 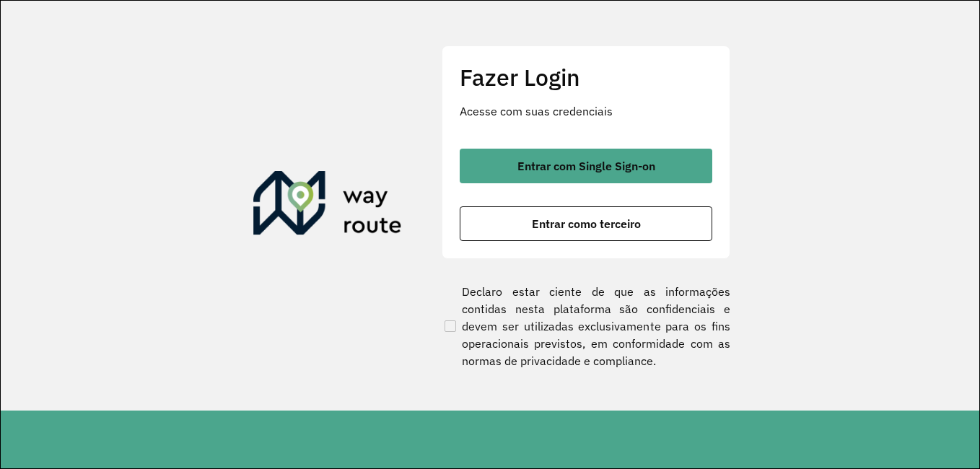 What do you see at coordinates (586, 111) in the screenshot?
I see `p: Acesse com suas credenciais` at bounding box center [586, 111].